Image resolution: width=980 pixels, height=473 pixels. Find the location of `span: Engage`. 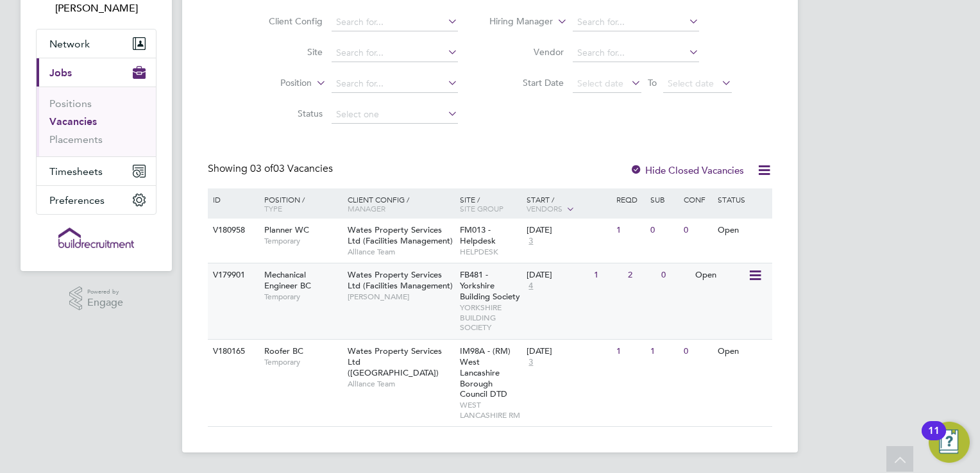

span: Engage is located at coordinates (105, 303).